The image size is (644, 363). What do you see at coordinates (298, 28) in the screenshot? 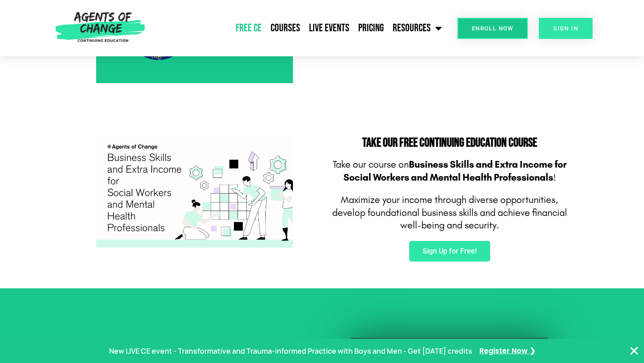
I see `nav: Menu` at bounding box center [298, 28].